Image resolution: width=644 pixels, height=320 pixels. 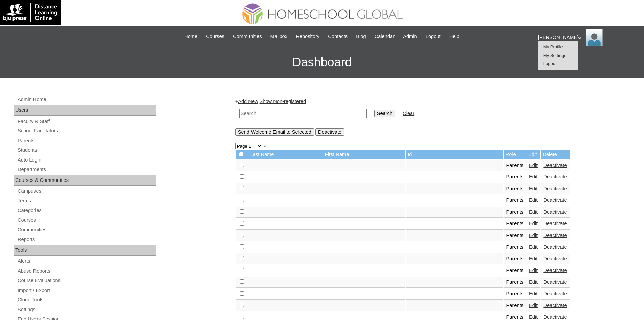 I want to click on a: Campuses, so click(x=86, y=191).